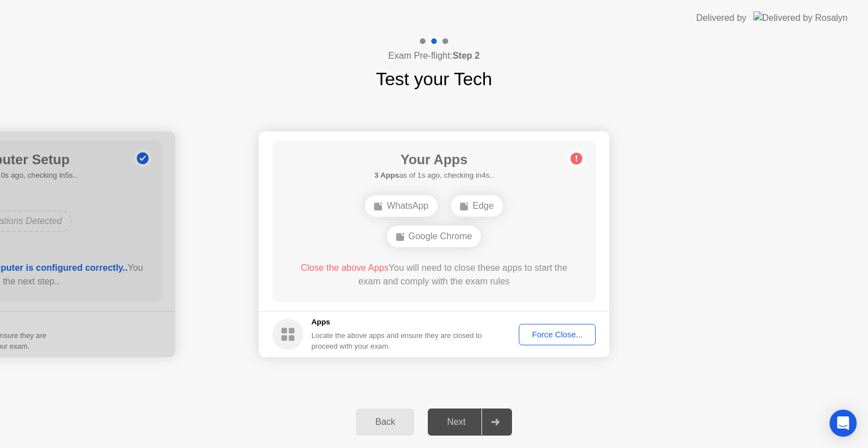 Image resolution: width=868 pixels, height=448 pixels. I want to click on img: Delivered by Rosalyn, so click(800, 17).